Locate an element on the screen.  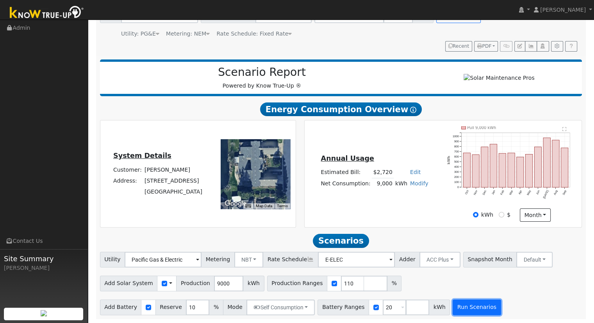
span: Battery Ranges is located at coordinates (343, 307).